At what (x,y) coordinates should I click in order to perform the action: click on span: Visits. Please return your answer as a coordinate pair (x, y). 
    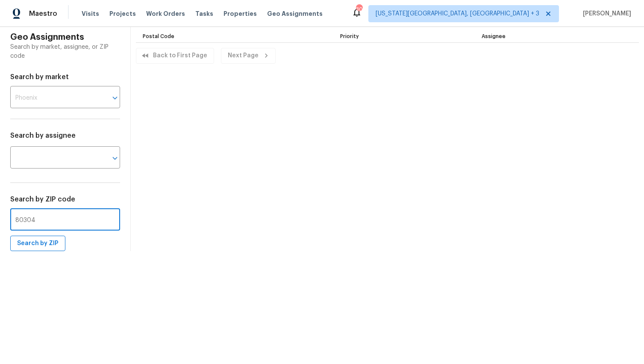
    Looking at the image, I should click on (90, 13).